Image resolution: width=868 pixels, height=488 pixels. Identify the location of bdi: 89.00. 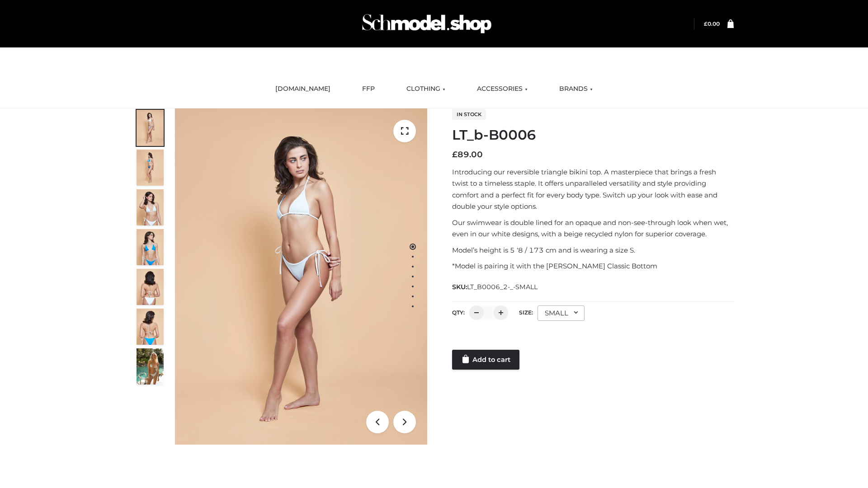
(467, 154).